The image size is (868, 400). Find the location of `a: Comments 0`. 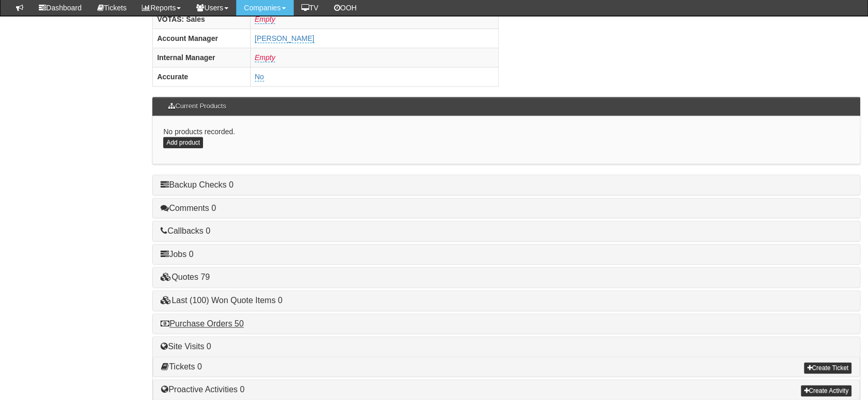

a: Comments 0 is located at coordinates (188, 208).